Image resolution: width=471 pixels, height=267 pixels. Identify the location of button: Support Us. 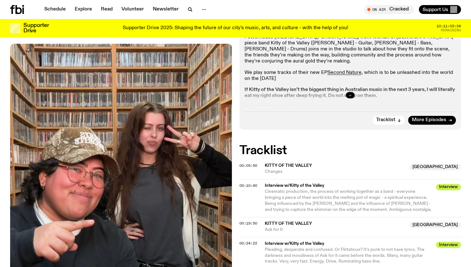
(440, 9).